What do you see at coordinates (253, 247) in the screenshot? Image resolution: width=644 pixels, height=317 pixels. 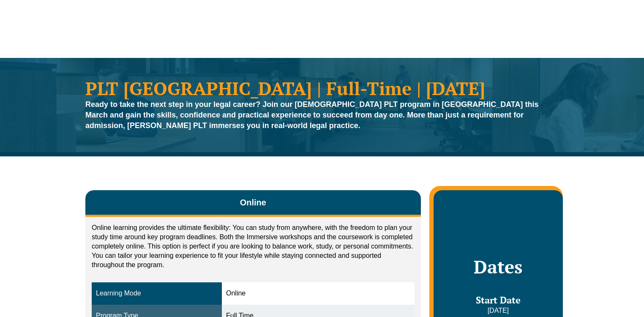 I see `p: Online learning provides the ultimate flexibility: You can study from anywhere, with the freedom ...` at bounding box center [253, 247].